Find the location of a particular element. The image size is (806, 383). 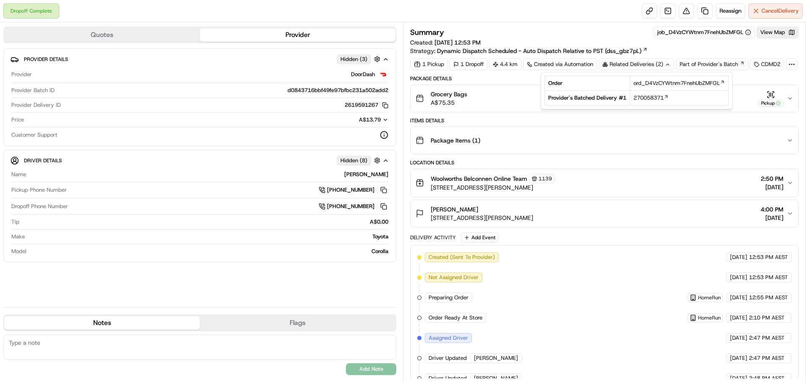

div: job_D4VzCYWtnm7FnehUbZMFGL is located at coordinates (704, 32).